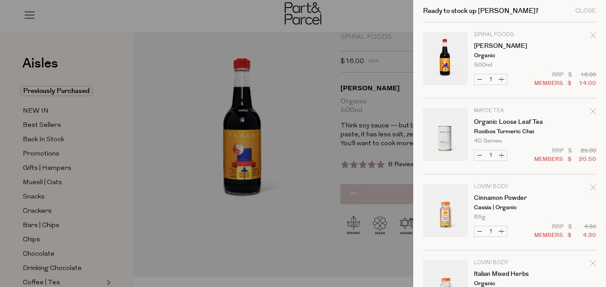 The image size is (606, 287). What do you see at coordinates (480, 217) in the screenshot?
I see `span: 65g` at bounding box center [480, 217].